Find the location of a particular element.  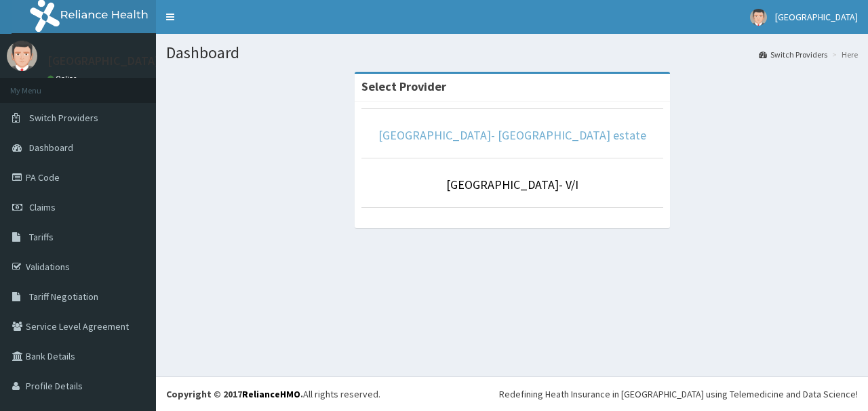

span: Tariffs is located at coordinates (42, 237).